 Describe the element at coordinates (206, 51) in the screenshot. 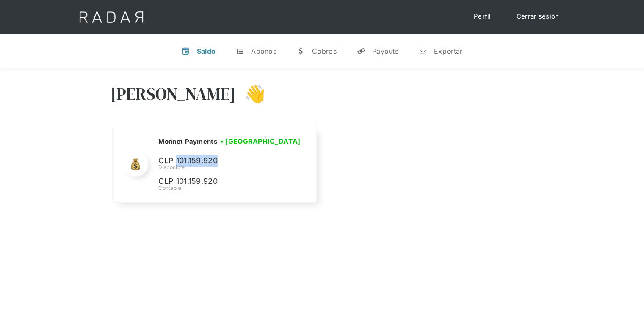

I see `div: Saldo` at that location.